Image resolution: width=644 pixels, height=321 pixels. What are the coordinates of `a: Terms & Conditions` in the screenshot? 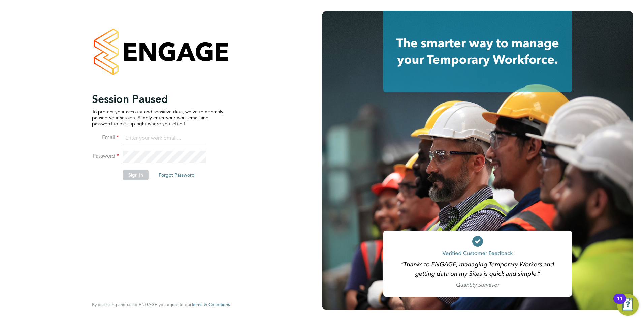 It's located at (210, 305).